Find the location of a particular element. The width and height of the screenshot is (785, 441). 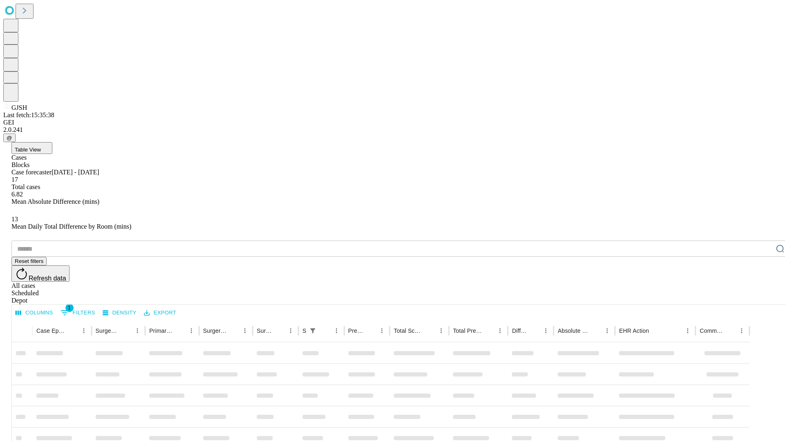

div: 1 active filter is located at coordinates (313, 331).